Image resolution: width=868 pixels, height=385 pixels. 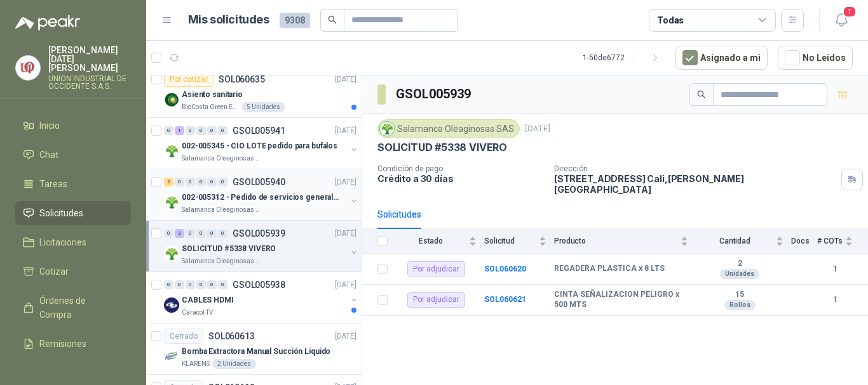 I want to click on th: Cantidad, so click(x=743, y=241).